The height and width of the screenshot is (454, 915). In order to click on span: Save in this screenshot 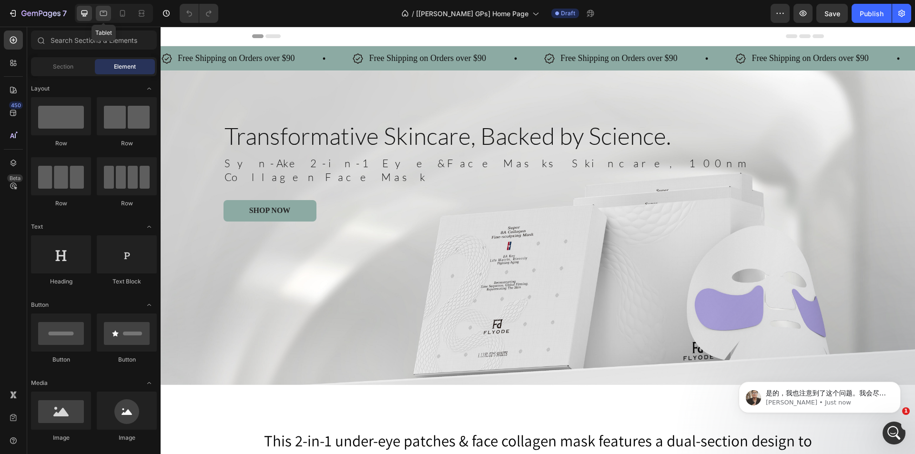, I will do `click(832, 13)`.